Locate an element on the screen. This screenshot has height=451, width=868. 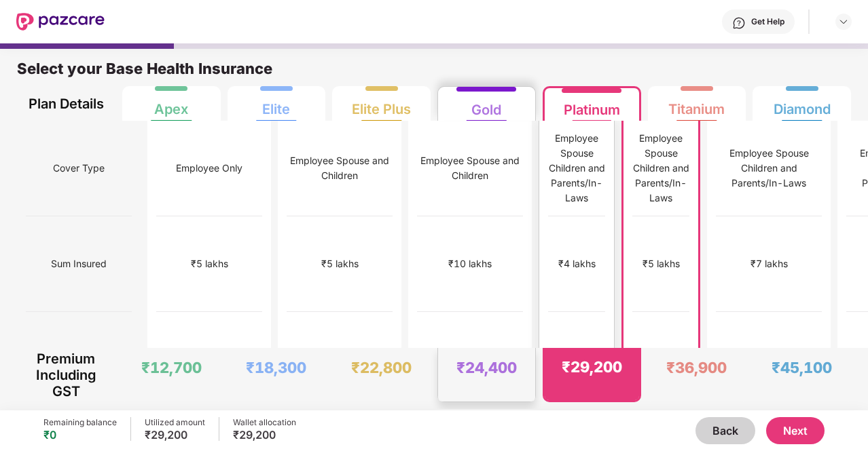
div: Premium Including GST is located at coordinates (65, 375).